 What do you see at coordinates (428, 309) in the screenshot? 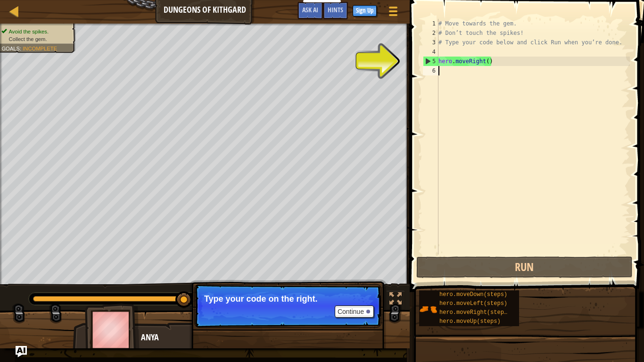
I see `img: portrait.png` at bounding box center [428, 309].